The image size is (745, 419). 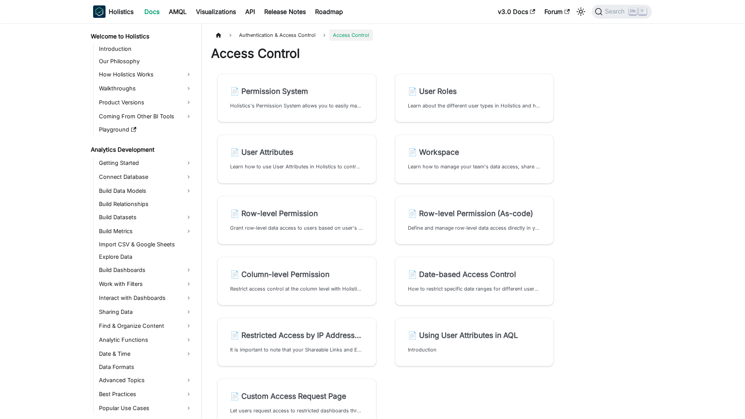 I want to click on a: How Holistics Works, so click(x=146, y=75).